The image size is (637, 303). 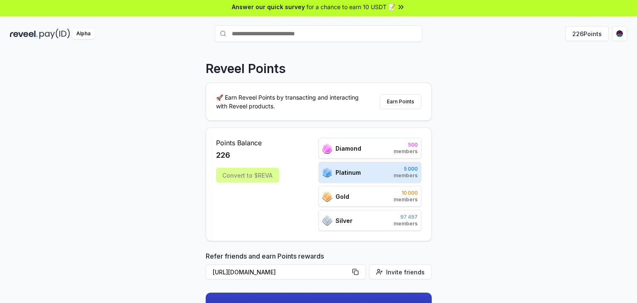 I want to click on span: 226, so click(x=223, y=155).